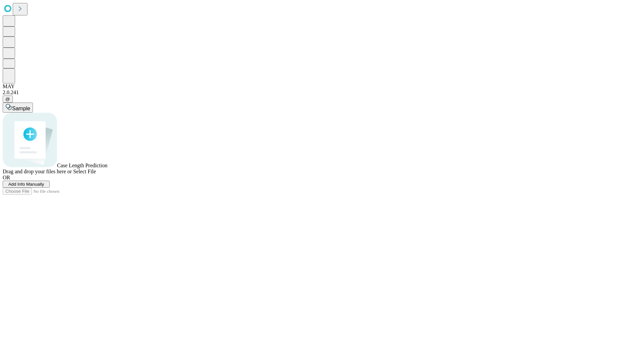  Describe the element at coordinates (26, 184) in the screenshot. I see `span: Add Info Manually` at that location.